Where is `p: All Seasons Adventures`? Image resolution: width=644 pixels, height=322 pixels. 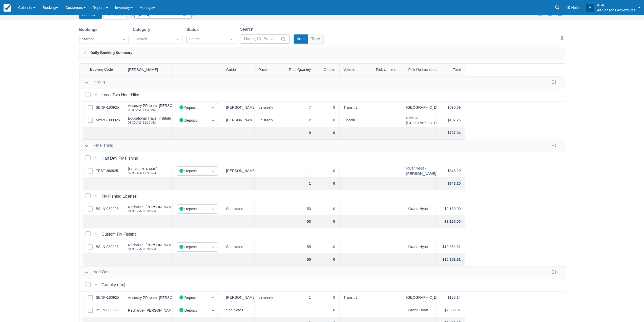 p: All Seasons Adventures is located at coordinates (616, 10).